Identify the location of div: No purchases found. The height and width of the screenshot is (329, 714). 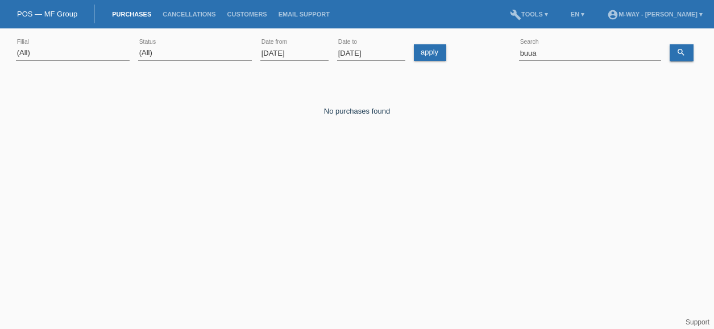
(357, 102).